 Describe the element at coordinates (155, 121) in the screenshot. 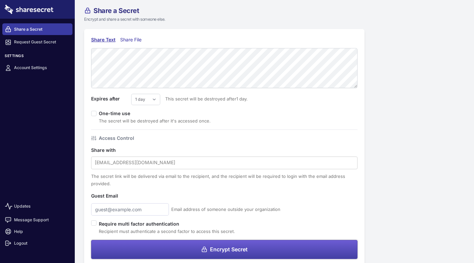

I see `div: The secret will be destroyed after it's accessed once.` at that location.